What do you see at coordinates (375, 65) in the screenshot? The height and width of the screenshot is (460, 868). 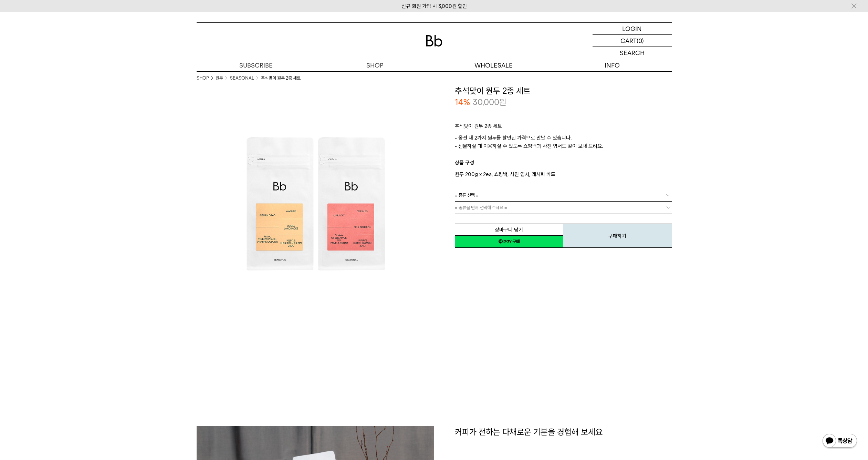 I see `p: SHOP` at bounding box center [375, 65].